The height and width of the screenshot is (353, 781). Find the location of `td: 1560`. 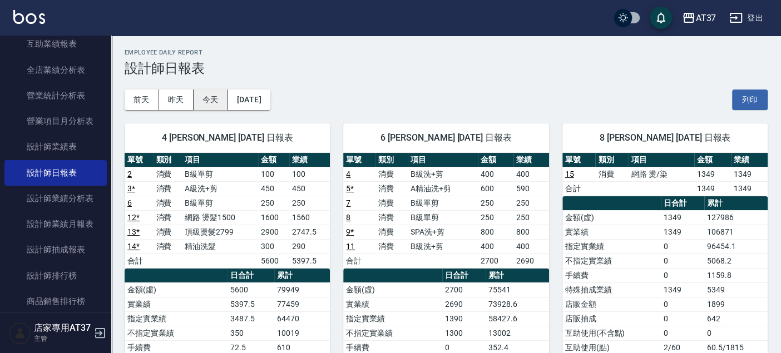

td: 1560 is located at coordinates (309, 218).